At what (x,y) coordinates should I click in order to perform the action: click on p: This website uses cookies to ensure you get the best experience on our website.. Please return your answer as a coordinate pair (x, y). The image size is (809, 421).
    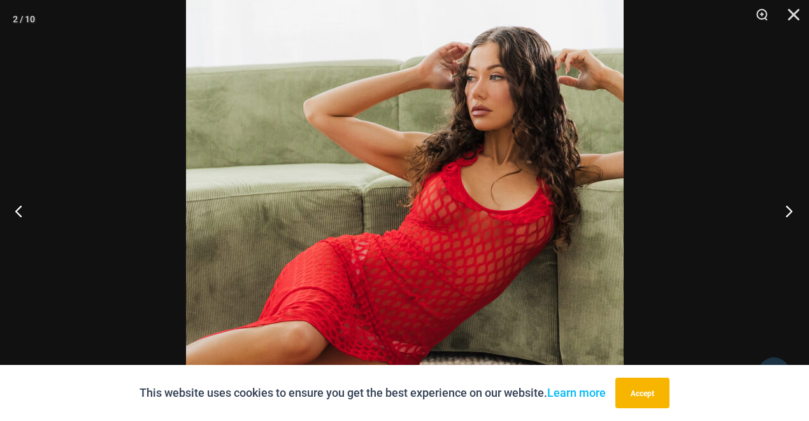
    Looking at the image, I should click on (373, 393).